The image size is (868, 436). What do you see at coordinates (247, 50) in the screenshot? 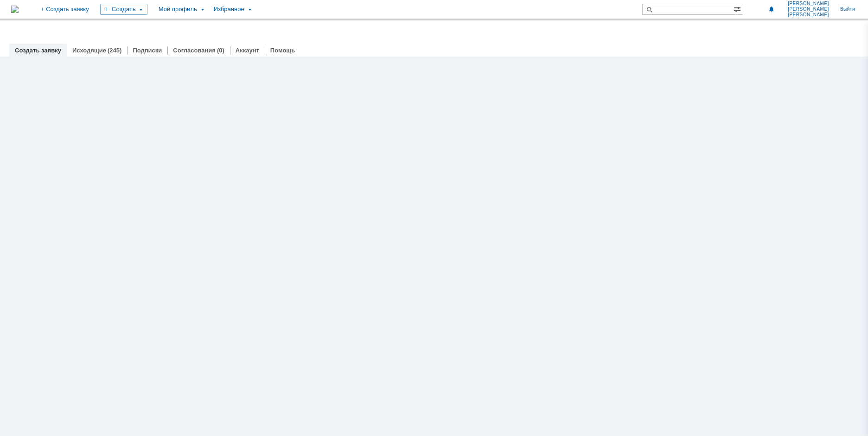
I see `a: Аккаунт` at bounding box center [247, 50].